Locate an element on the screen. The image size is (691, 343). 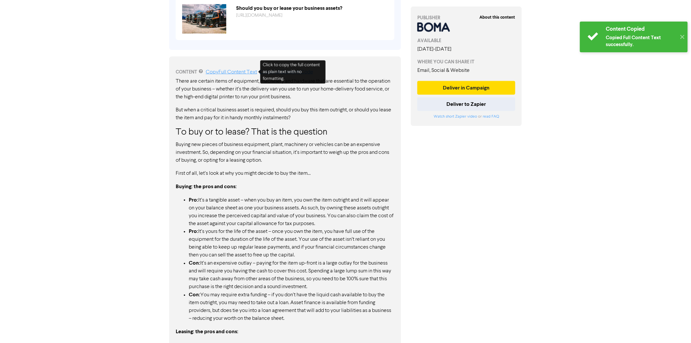
li: It’s yours for the life of the asset – once you own the item, you have full use of the equipment ... is located at coordinates (291, 243).